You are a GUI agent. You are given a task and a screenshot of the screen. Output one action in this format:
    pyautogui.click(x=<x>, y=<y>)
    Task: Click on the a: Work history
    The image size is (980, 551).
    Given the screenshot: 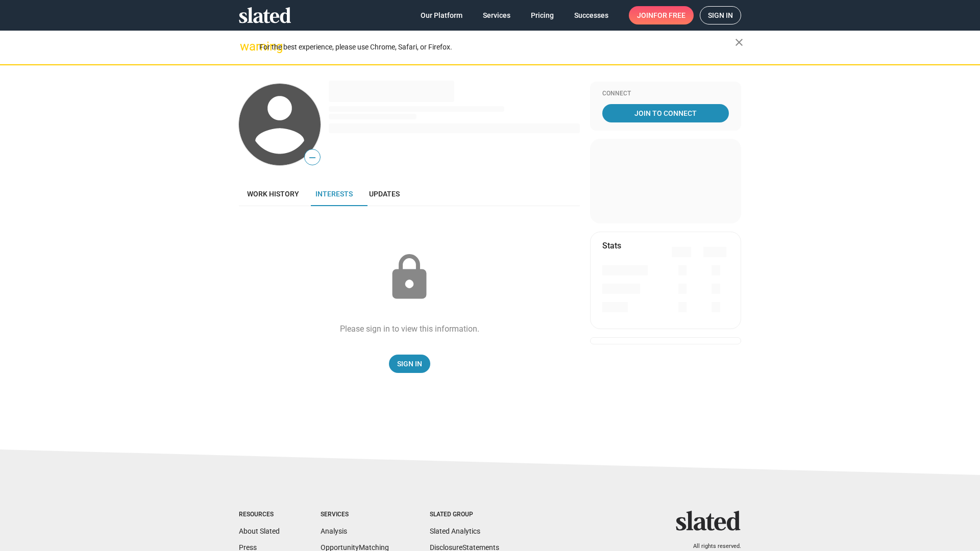 What is the action you would take?
    pyautogui.click(x=273, y=194)
    